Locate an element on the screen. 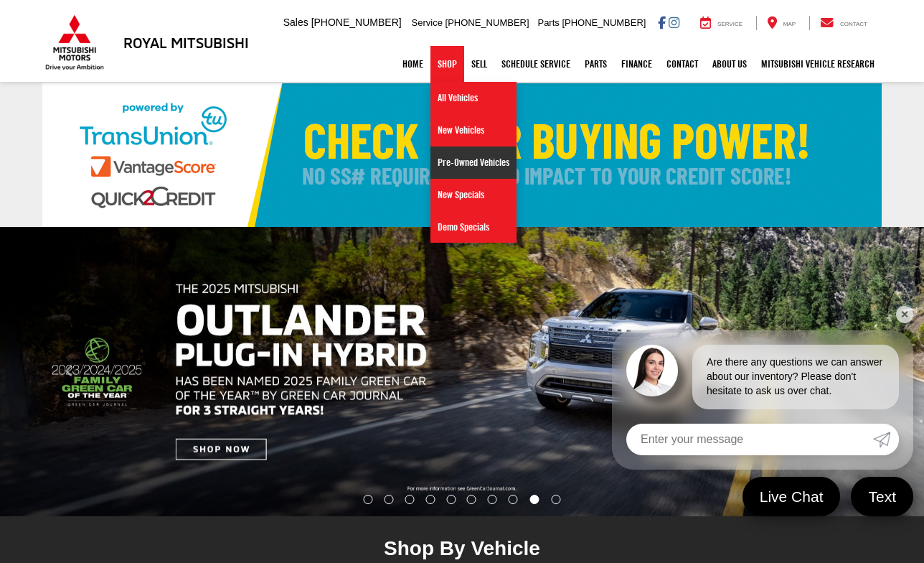 Image resolution: width=924 pixels, height=563 pixels. a: Finance is located at coordinates (637, 64).